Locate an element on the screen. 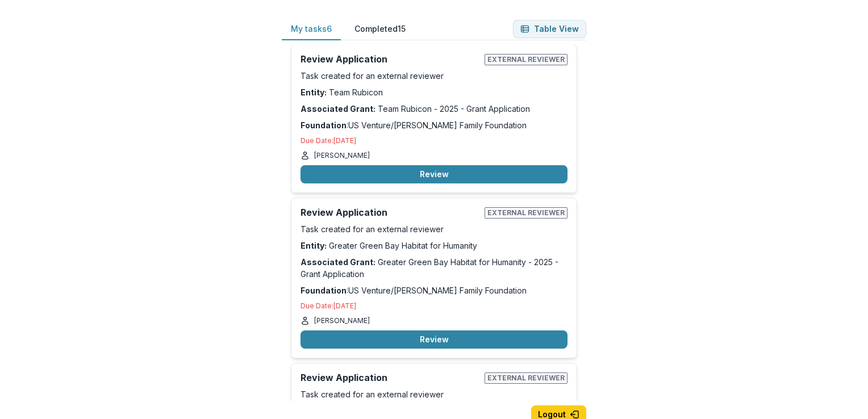  p: Greater Green Bay Habitat for Humanity is located at coordinates (434, 245).